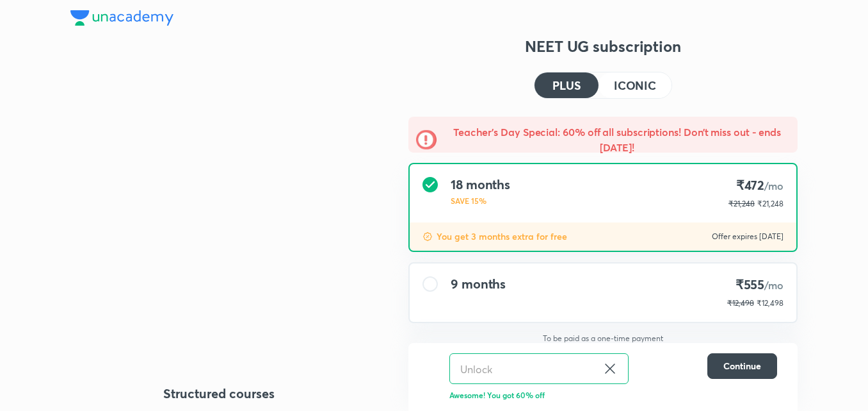 The image size is (868, 411). I want to click on img: Company Logo, so click(121, 18).